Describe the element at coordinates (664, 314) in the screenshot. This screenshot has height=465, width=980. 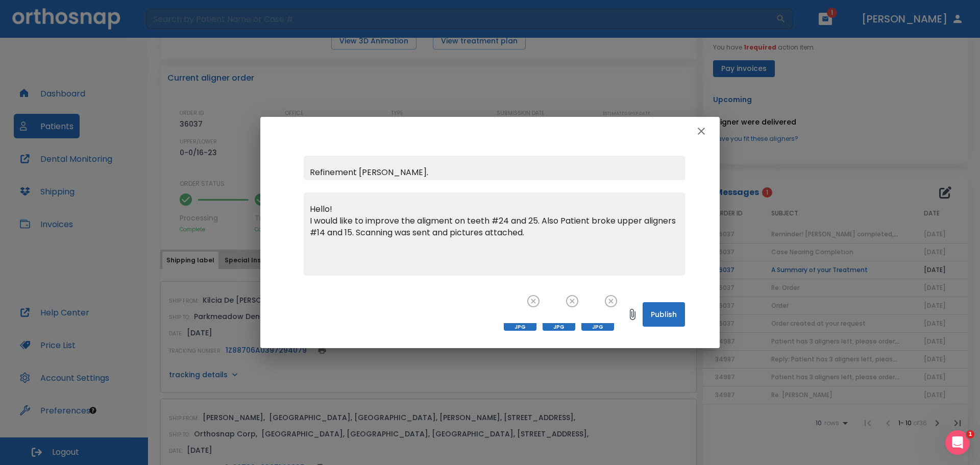
I see `button: Publish` at that location.